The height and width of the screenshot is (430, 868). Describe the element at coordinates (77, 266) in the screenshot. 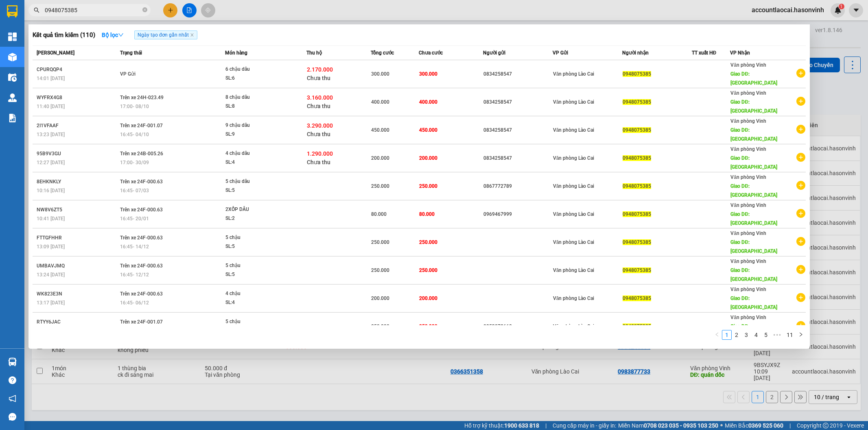

I see `div: UMBAVJMQ` at that location.